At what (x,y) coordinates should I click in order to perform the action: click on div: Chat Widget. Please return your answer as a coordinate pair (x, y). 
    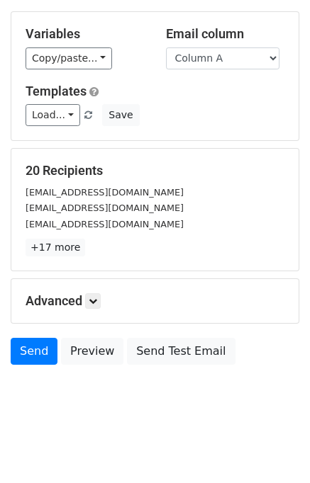
    Looking at the image, I should click on (274, 449).